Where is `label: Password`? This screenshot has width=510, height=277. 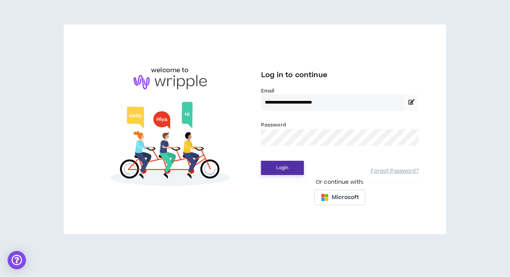
label: Password is located at coordinates (273, 125).